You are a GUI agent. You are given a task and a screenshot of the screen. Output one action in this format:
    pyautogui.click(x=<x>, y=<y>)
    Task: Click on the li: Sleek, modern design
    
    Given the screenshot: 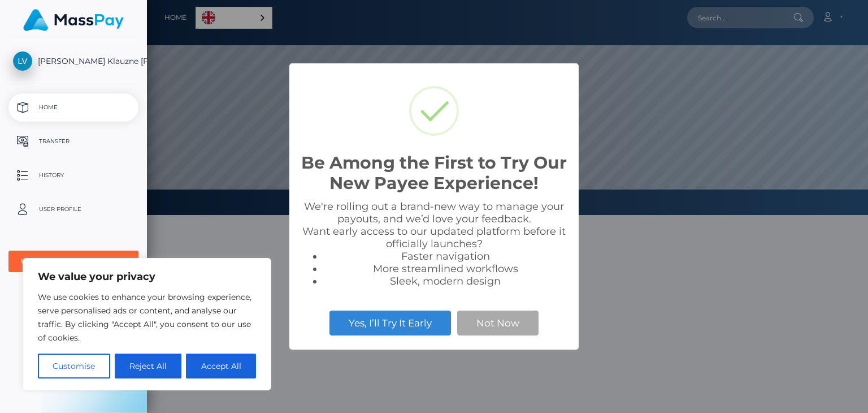 What is the action you would take?
    pyautogui.click(x=446, y=281)
    